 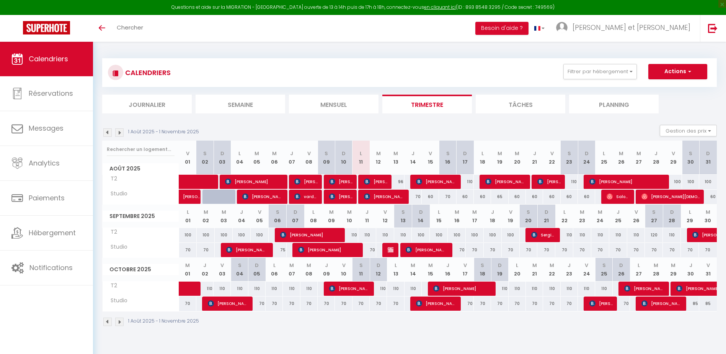 What do you see at coordinates (655, 157) in the screenshot?
I see `th: 28` at bounding box center [655, 157].